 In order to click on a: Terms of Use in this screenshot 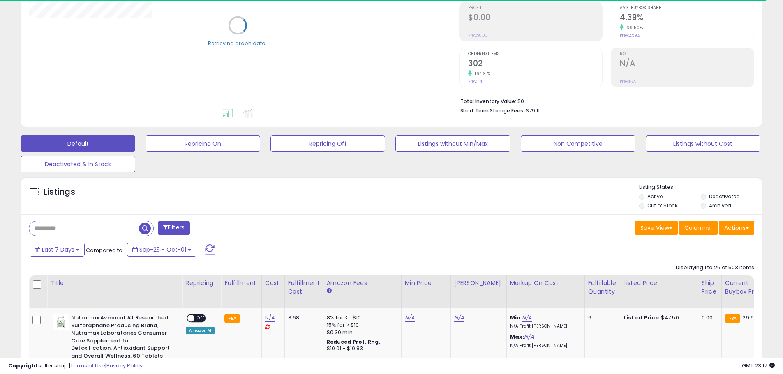, I will do `click(88, 366)`.